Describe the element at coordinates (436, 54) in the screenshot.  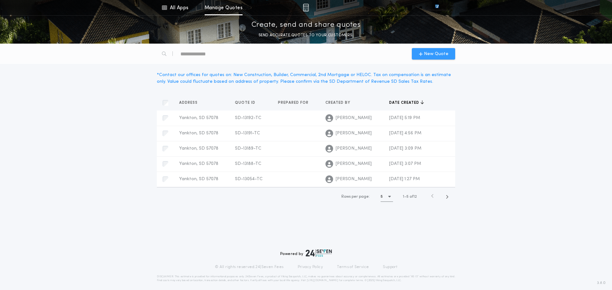
I see `span: New Quote` at that location.